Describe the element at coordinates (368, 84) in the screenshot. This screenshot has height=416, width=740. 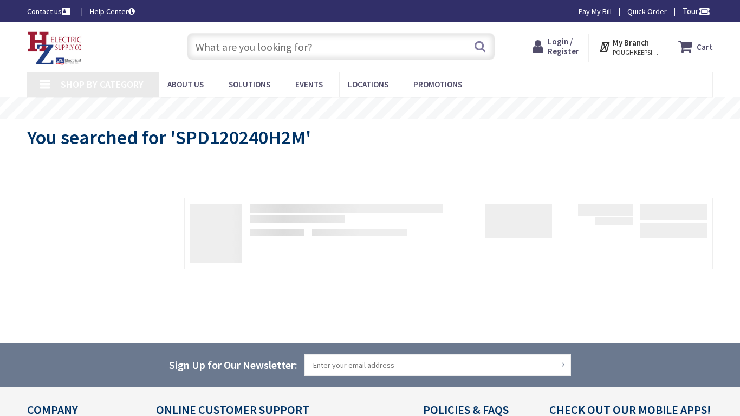
I see `span: Locations` at that location.